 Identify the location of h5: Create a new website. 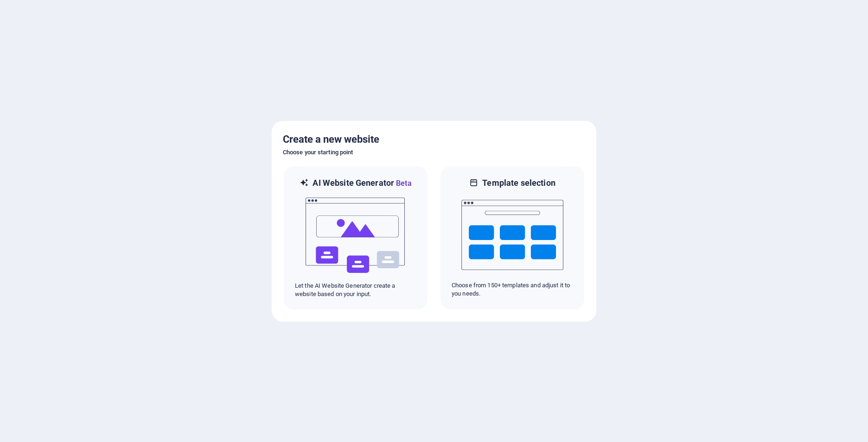
(434, 139).